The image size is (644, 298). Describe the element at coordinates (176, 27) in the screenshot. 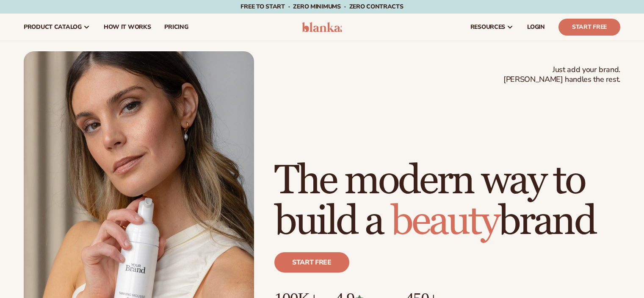

I see `a: pricing` at that location.